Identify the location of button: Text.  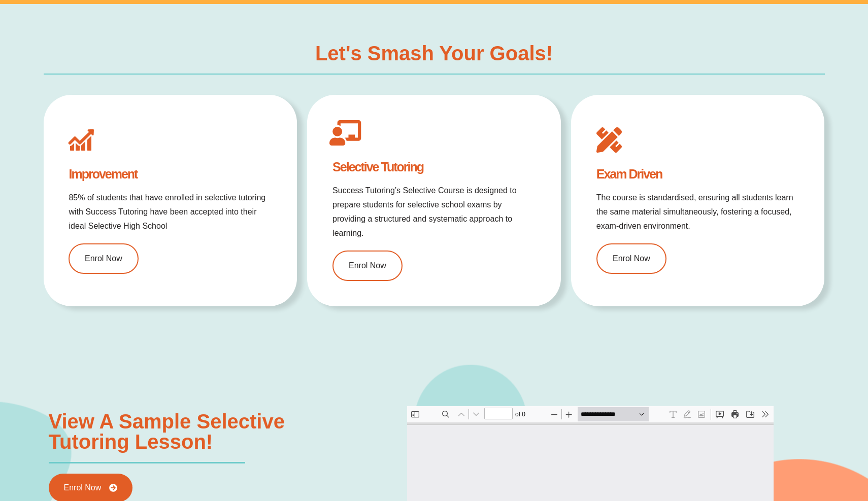
(266, 8).